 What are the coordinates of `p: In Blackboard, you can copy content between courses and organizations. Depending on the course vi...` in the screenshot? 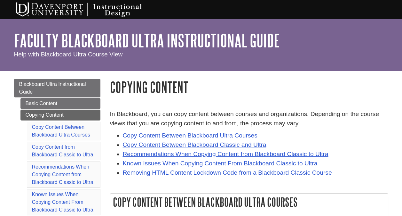 It's located at (249, 119).